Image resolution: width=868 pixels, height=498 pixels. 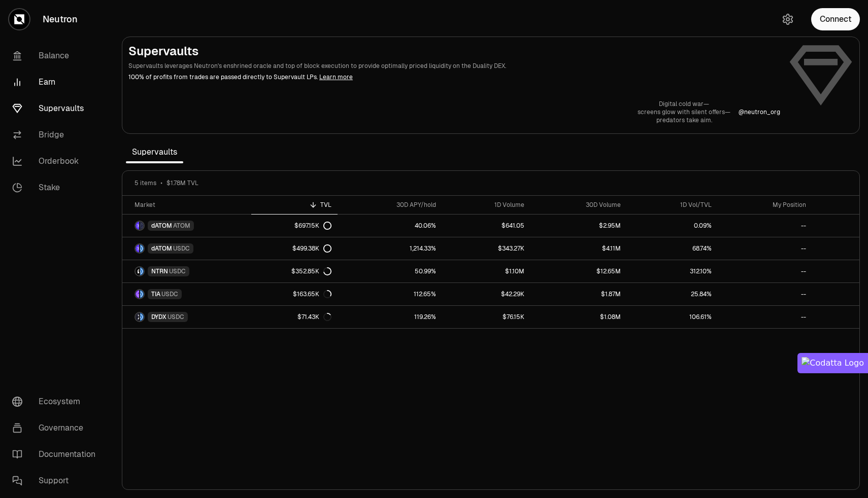 What do you see at coordinates (295, 271) in the screenshot?
I see `a: $352.85K` at bounding box center [295, 271].